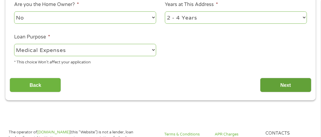  Describe the element at coordinates (191, 5) in the screenshot. I see `label: Years at This Address` at that location.